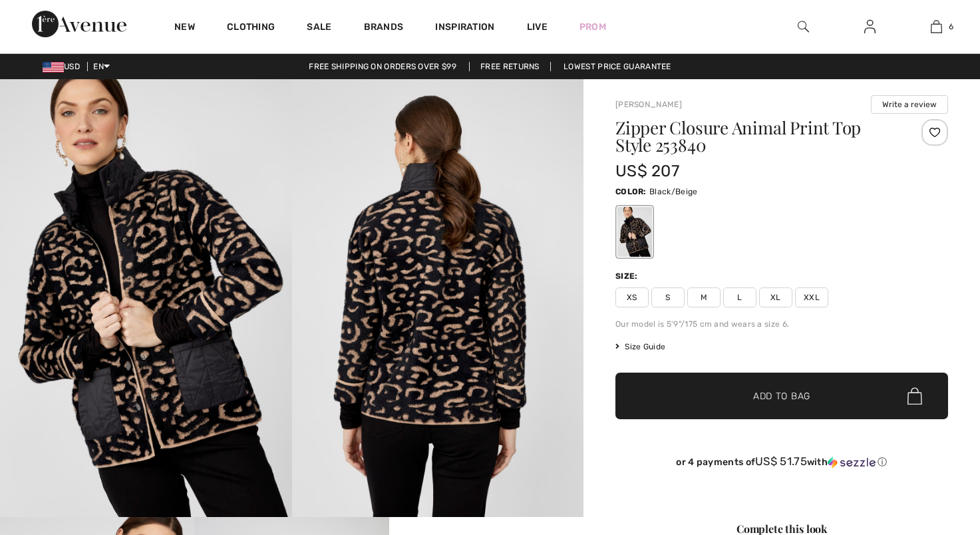 Image resolution: width=980 pixels, height=535 pixels. What do you see at coordinates (909, 105) in the screenshot?
I see `button: Write a review` at bounding box center [909, 105].